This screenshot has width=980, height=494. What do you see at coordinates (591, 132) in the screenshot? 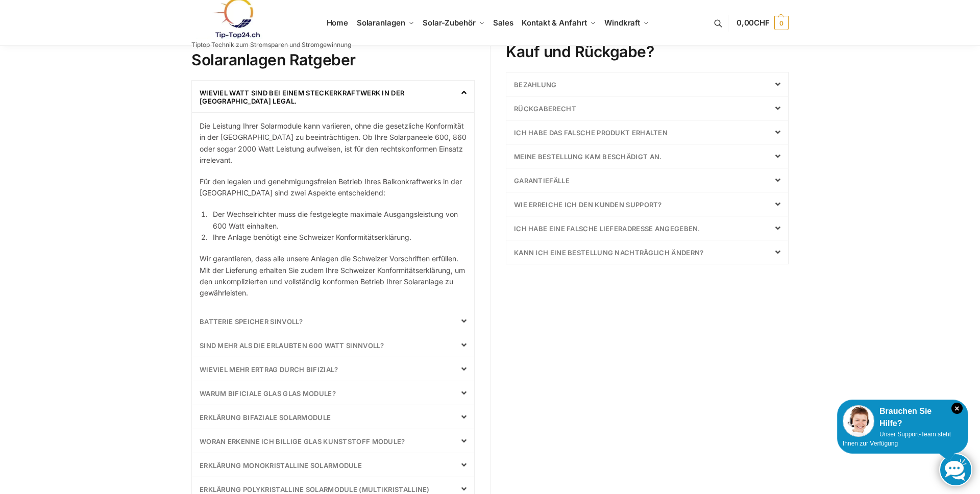
I see `a: Ich habe das falsche Produkt erhalten` at bounding box center [591, 132].